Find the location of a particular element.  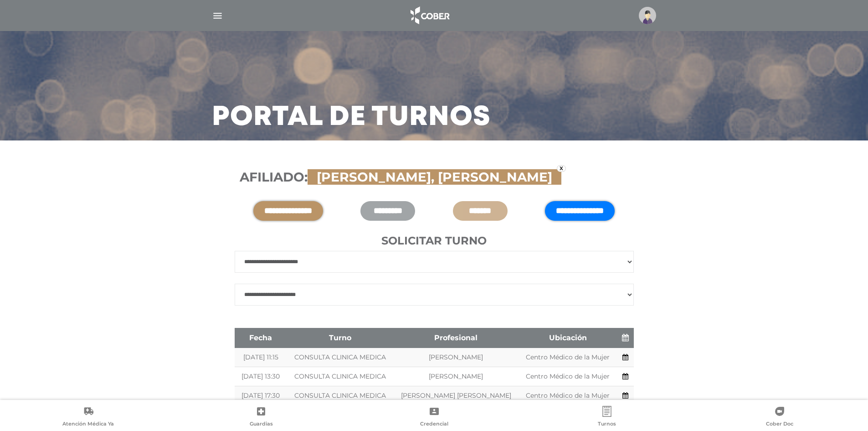

h3: Afiliado: is located at coordinates (434, 177).